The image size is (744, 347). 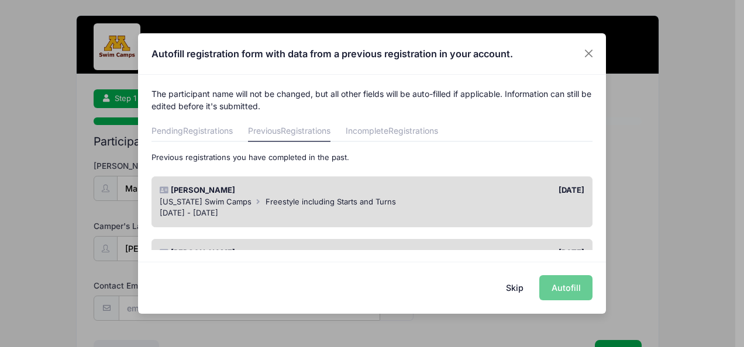 I want to click on a: Pending, so click(x=192, y=132).